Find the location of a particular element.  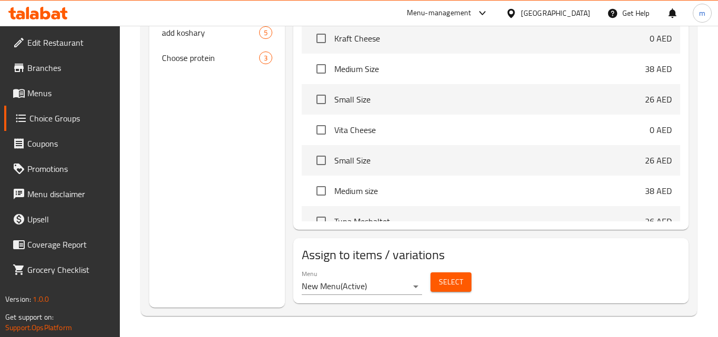

span: add koshary is located at coordinates (210, 33).